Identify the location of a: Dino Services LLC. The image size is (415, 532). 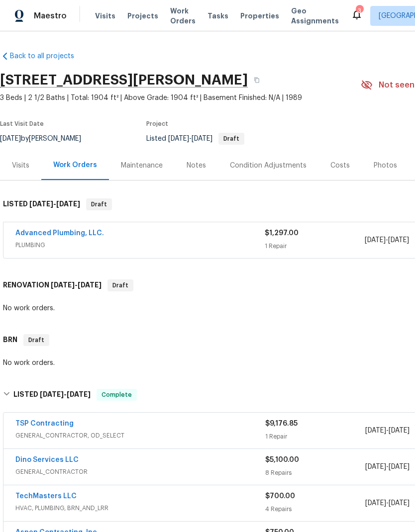
(47, 460).